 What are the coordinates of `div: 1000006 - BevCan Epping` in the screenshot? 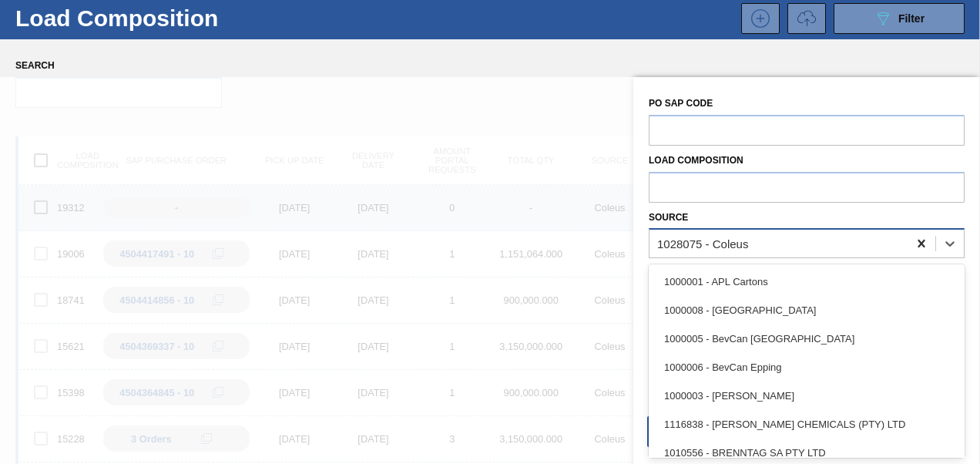 It's located at (806, 367).